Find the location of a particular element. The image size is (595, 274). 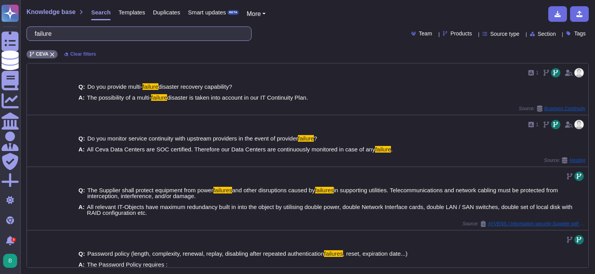

span: Source type is located at coordinates (505, 34).